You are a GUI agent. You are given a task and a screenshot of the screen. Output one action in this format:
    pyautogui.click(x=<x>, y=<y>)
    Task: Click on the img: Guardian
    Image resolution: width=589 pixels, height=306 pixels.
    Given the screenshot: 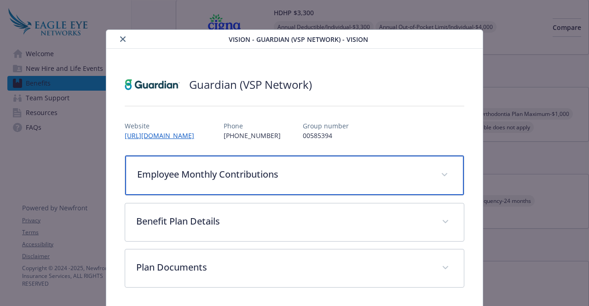 What is the action you would take?
    pyautogui.click(x=152, y=85)
    